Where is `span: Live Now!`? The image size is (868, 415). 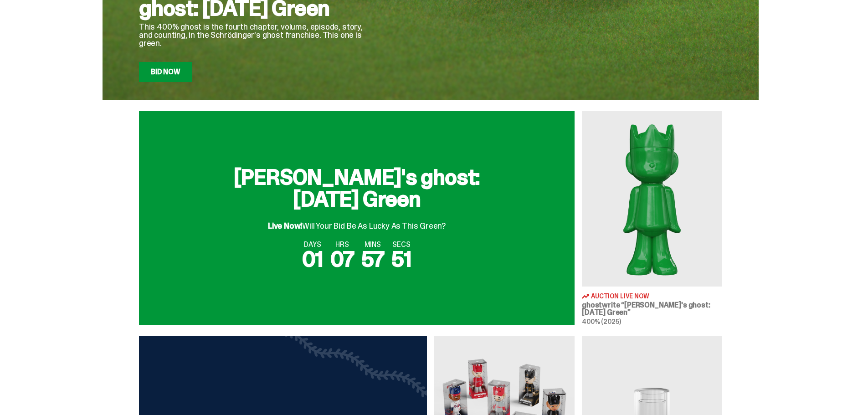
span: Live Now! is located at coordinates (285, 226).